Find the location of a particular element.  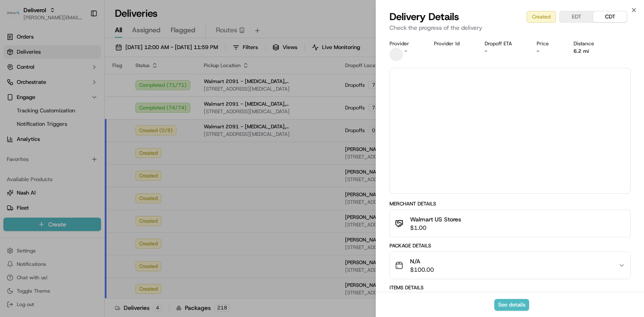

span: Delivery Details is located at coordinates (424, 17).